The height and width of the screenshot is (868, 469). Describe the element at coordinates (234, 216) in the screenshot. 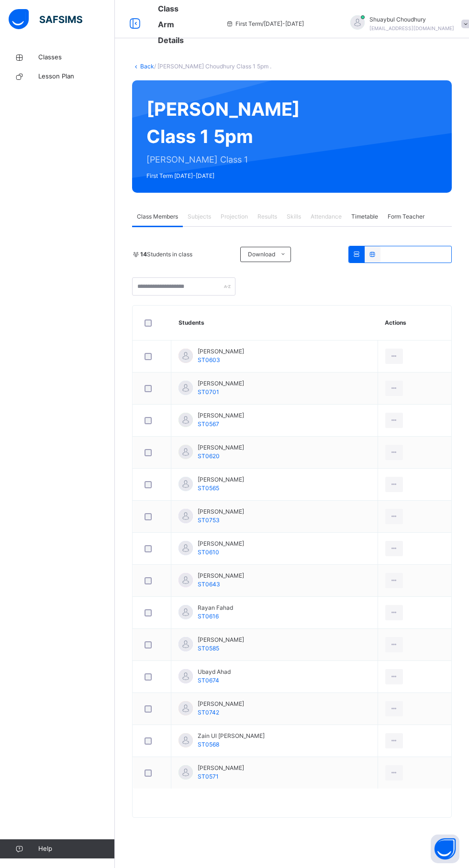

I see `span: Projection` at that location.